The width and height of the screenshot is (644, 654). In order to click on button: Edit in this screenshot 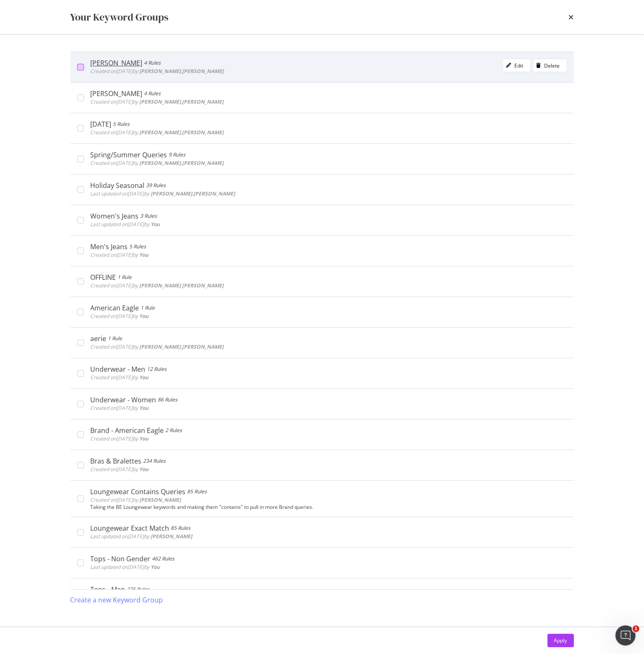, I will do `click(516, 66)`.